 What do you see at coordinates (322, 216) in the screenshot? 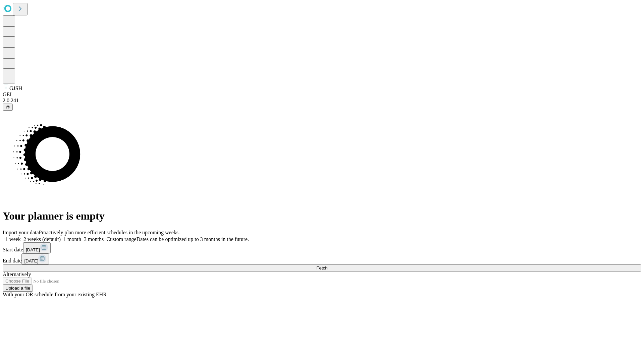
I see `h1: Your planner is empty` at bounding box center [322, 216].